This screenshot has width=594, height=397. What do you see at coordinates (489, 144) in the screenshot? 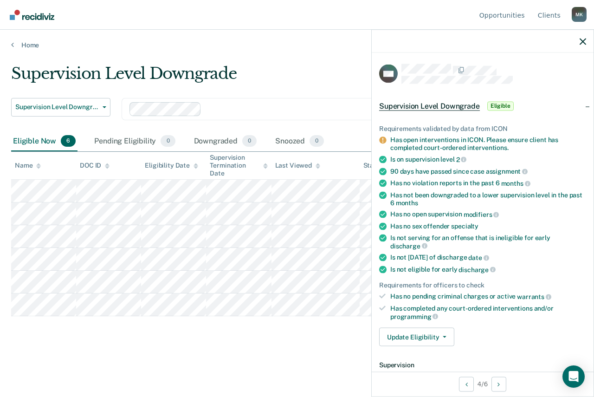
I see `div: Has open interventions in ICON. Please ensure client has completed court-ordered interventions.` at bounding box center [489, 144].